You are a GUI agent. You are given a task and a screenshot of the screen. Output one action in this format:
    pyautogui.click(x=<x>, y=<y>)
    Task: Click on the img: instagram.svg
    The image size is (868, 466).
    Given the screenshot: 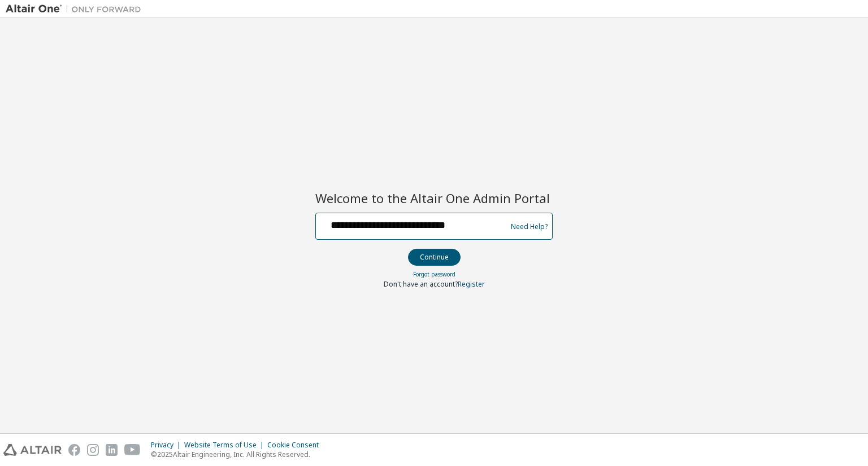 What is the action you would take?
    pyautogui.click(x=92, y=450)
    